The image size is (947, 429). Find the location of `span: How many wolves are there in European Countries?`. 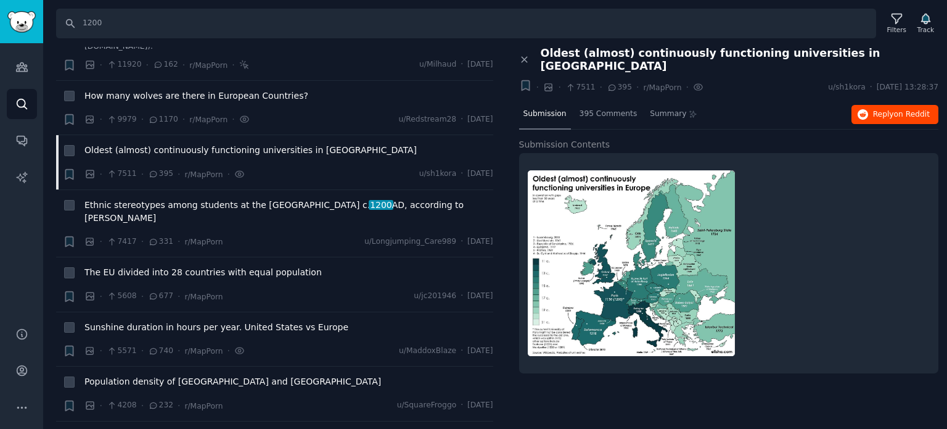

span: How many wolves are there in European Countries? is located at coordinates (196, 96).